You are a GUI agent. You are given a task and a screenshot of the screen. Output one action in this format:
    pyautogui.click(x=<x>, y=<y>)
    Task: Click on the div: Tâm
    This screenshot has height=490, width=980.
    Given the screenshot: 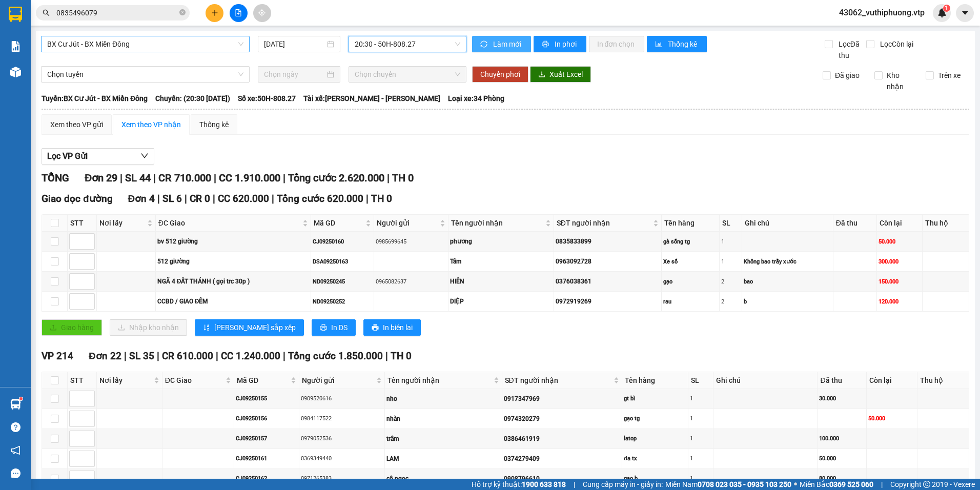 What is the action you would take?
    pyautogui.click(x=501, y=262)
    